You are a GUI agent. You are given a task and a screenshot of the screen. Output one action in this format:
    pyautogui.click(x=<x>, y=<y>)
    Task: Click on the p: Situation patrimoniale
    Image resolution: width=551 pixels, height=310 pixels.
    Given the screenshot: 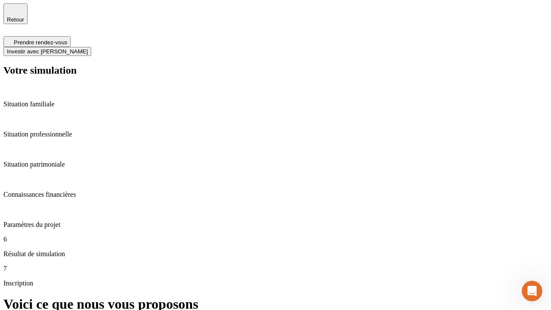 What is the action you would take?
    pyautogui.click(x=275, y=164)
    